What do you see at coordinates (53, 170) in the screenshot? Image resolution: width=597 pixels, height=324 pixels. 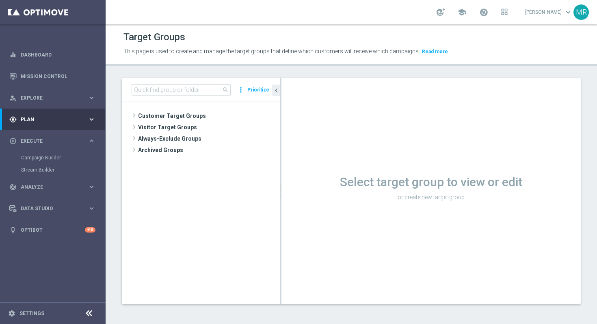 I see `a: Stream Builder` at bounding box center [53, 170].